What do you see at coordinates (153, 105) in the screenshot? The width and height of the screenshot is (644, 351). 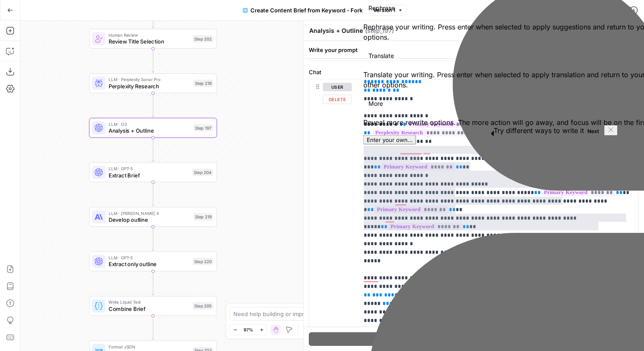 I see `g: Edge from step_218 to step_197` at bounding box center [153, 105].